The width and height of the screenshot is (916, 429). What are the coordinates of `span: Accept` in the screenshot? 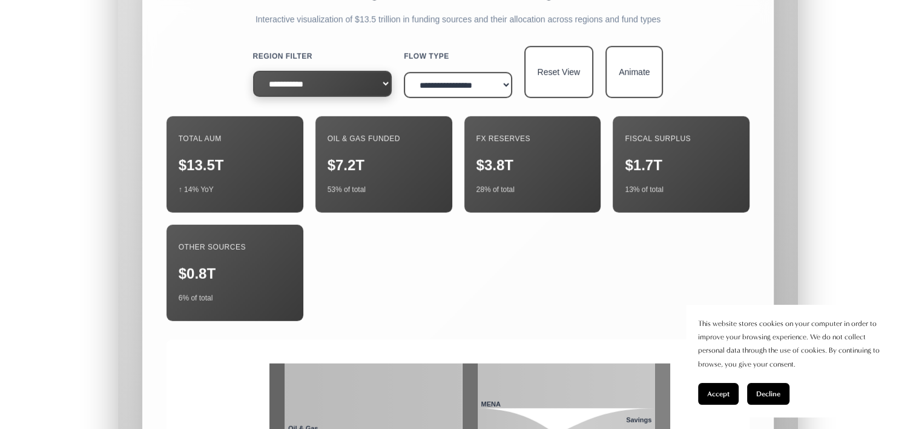 It's located at (718, 394).